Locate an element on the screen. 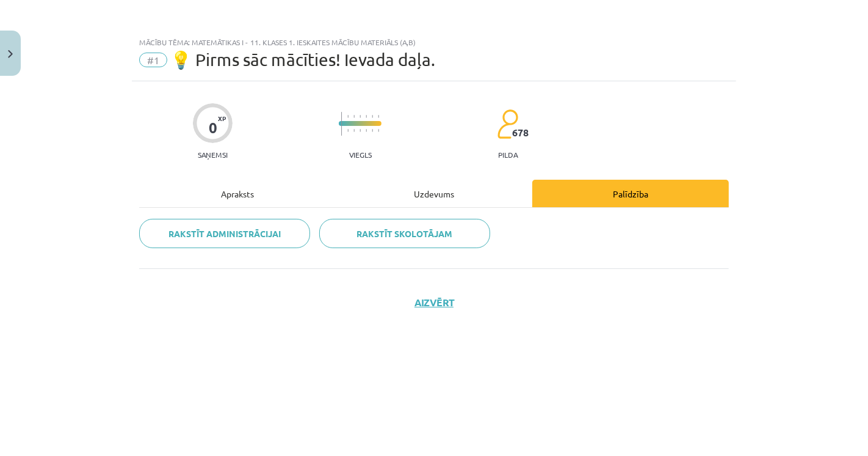 The image size is (868, 456). span: 💡 Pirms sāc mācīties! Ievada daļa. is located at coordinates (303, 60).